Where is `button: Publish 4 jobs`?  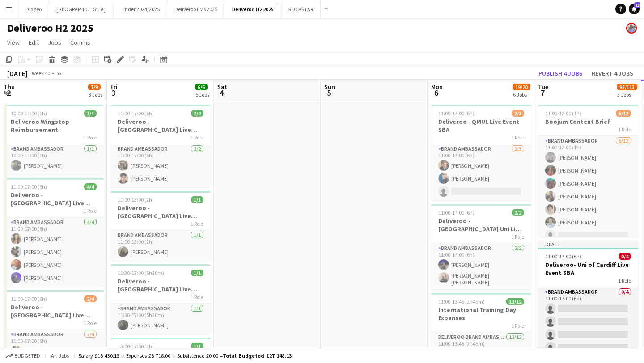
button: Publish 4 jobs is located at coordinates (561, 73).